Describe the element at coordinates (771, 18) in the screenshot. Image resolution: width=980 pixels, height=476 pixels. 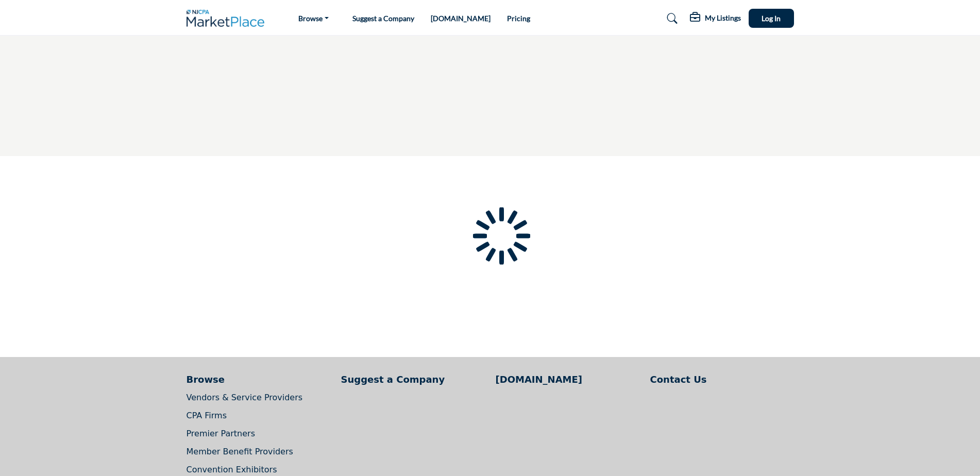
I see `button: Log In` at that location.